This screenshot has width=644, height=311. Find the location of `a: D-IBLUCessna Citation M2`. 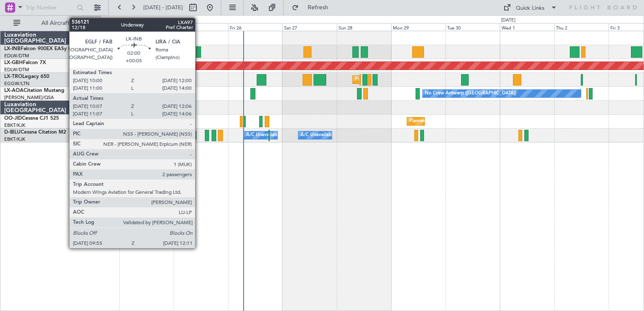

a: D-IBLUCessna Citation M2 is located at coordinates (35, 133).